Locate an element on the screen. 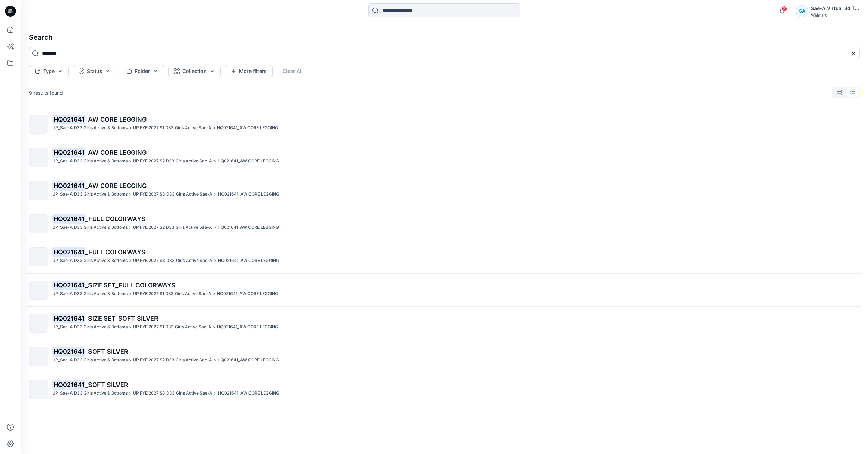  button: Collection is located at coordinates (195, 71).